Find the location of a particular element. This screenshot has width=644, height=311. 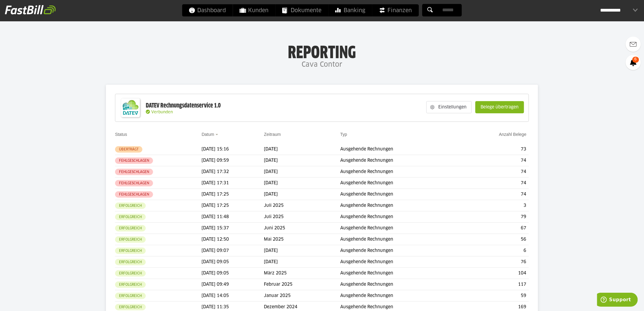

td: 79 is located at coordinates (495, 217).